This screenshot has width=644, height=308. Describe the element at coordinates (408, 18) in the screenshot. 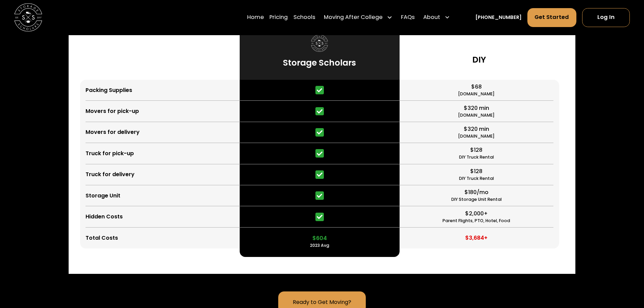

I see `a: FAQs` at that location.